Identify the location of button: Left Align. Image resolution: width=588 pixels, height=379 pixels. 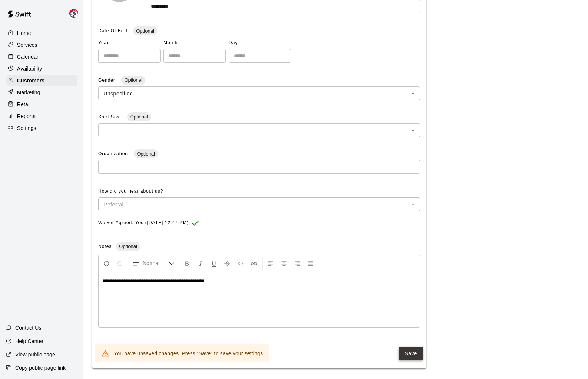
(270, 263).